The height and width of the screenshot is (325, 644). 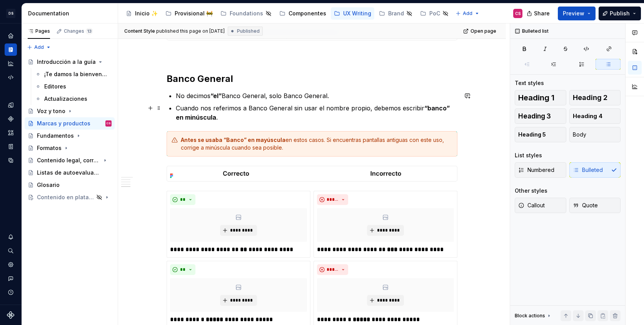 What do you see at coordinates (352, 13) in the screenshot?
I see `a: UX Writing` at bounding box center [352, 13].